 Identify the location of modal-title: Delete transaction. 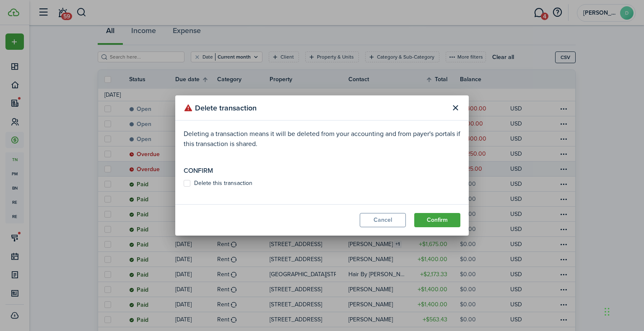
(315, 107).